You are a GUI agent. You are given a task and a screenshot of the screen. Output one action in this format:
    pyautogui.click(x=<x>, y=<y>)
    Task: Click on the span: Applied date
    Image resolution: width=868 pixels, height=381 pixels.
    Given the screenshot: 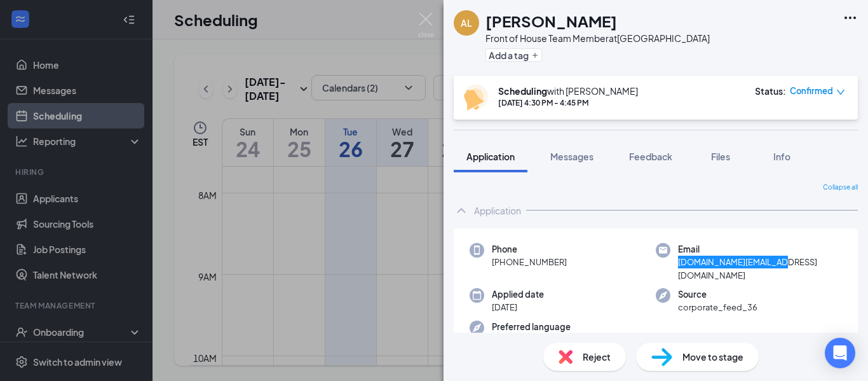 What is the action you would take?
    pyautogui.click(x=518, y=294)
    